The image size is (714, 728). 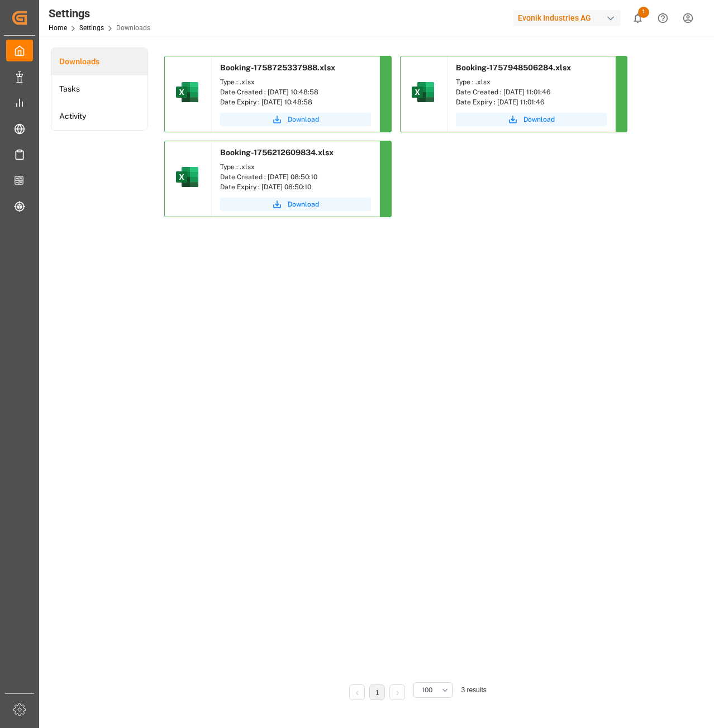 What do you see at coordinates (513, 67) in the screenshot?
I see `span: Booking-1757948506284.xlsx` at bounding box center [513, 67].